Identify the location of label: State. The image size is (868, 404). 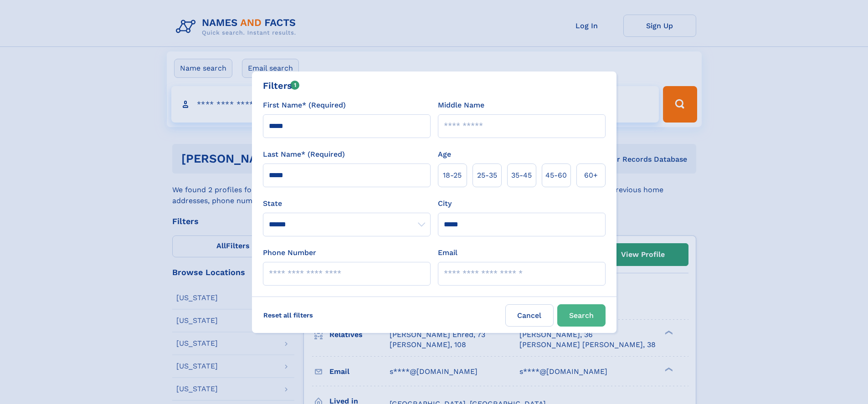
(347, 204).